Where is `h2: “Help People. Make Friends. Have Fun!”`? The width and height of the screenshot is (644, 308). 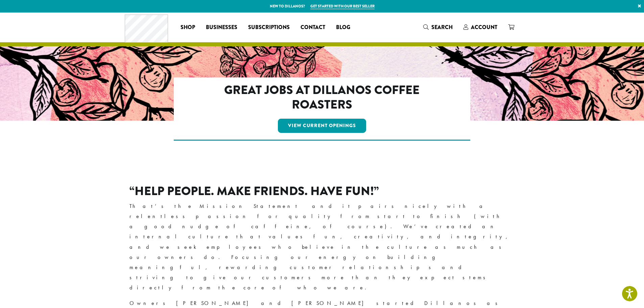 h2: “Help People. Make Friends. Have Fun!” is located at coordinates (322, 191).